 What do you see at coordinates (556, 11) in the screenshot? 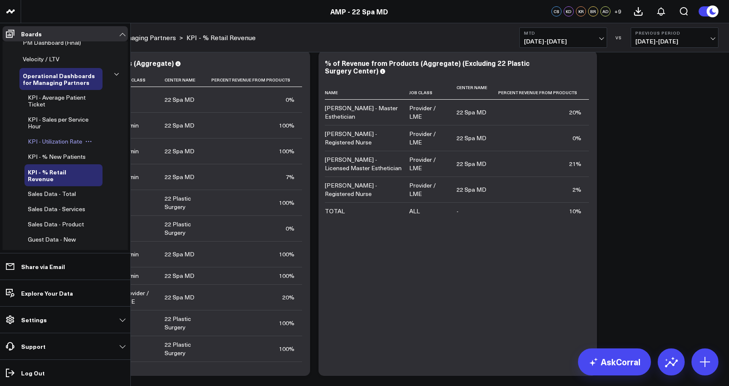
I see `div: CS` at bounding box center [556, 11].